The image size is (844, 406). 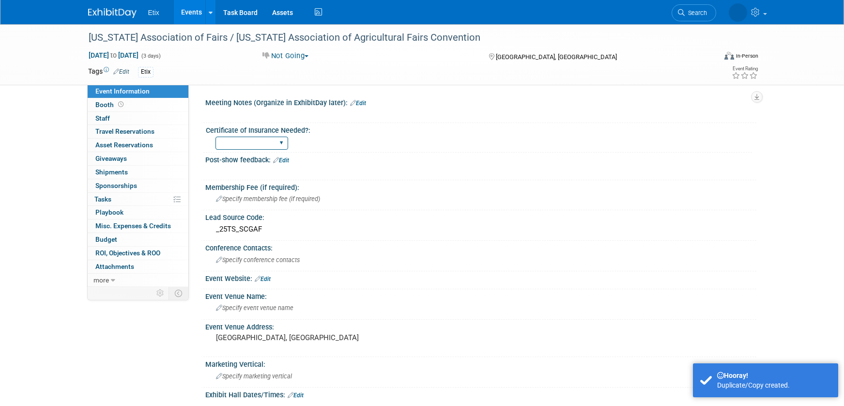 I want to click on span: Attachments, so click(x=115, y=266).